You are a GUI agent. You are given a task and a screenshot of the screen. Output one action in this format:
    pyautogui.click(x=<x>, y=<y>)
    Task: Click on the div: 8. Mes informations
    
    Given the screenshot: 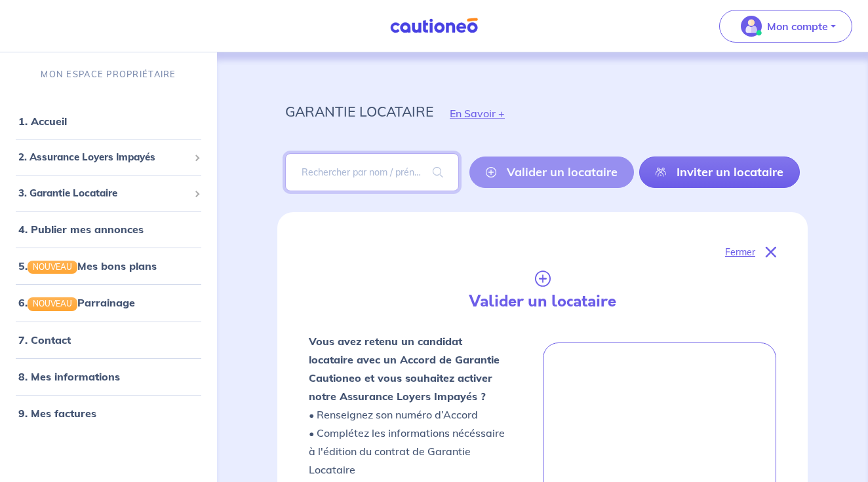 What is the action you would take?
    pyautogui.click(x=108, y=376)
    